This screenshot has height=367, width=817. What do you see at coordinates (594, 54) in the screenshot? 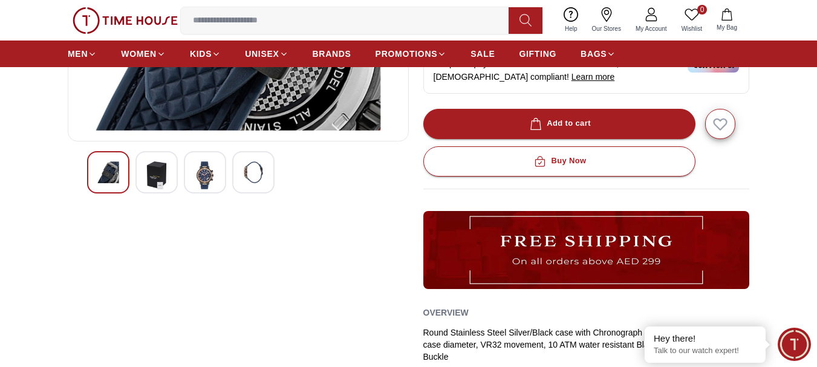
I see `span: BAGS` at bounding box center [594, 54].